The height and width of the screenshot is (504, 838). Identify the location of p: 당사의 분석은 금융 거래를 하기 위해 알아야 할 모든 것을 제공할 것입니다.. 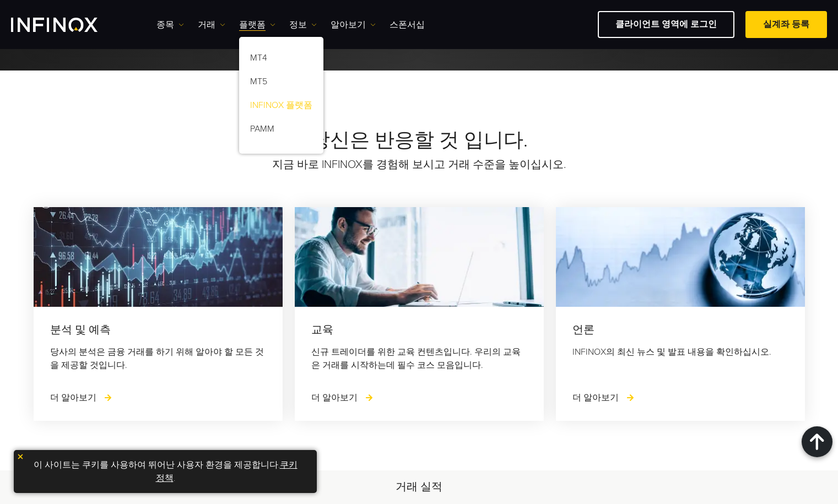
(158, 359).